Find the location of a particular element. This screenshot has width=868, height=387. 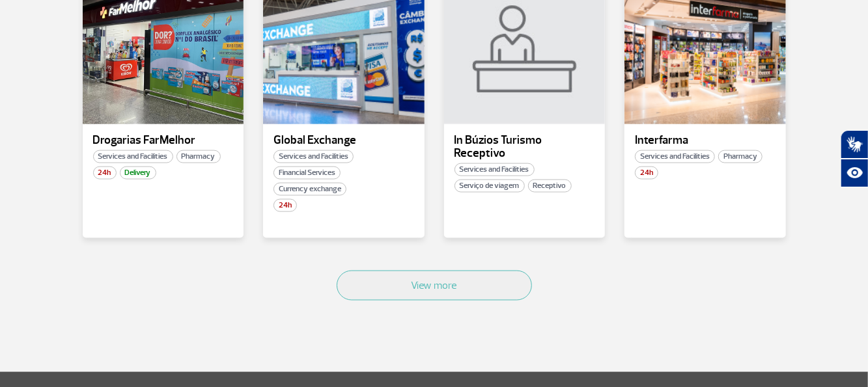

span: Delivery is located at coordinates (138, 173).